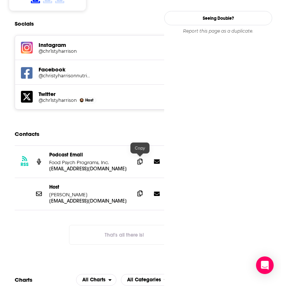 The width and height of the screenshot is (281, 296). I want to click on h3: RSS, so click(25, 165).